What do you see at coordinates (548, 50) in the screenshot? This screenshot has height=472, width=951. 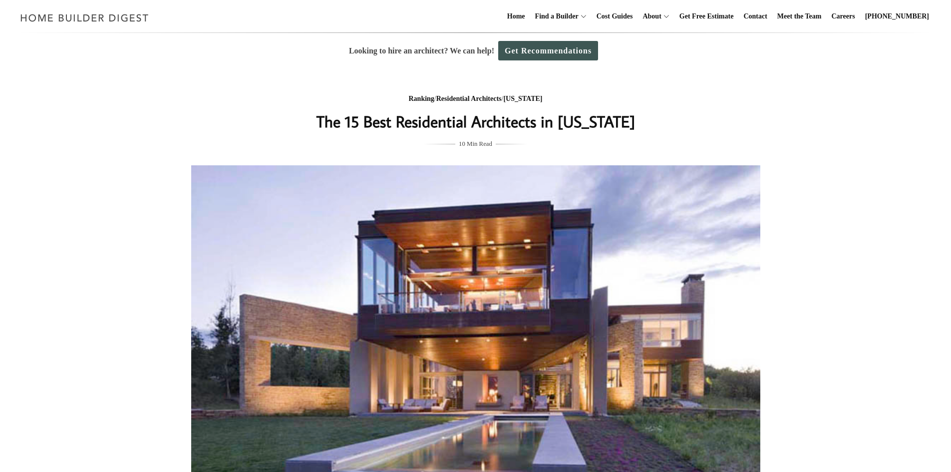 I see `a: Get Recommendations` at bounding box center [548, 50].